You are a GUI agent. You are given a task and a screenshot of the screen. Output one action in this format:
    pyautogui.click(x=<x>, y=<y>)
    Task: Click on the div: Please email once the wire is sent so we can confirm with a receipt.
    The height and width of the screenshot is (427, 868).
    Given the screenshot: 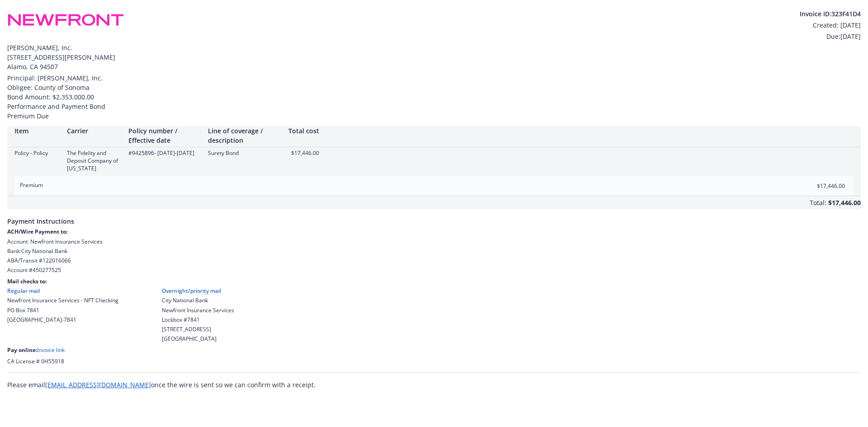 What is the action you would take?
    pyautogui.click(x=434, y=385)
    